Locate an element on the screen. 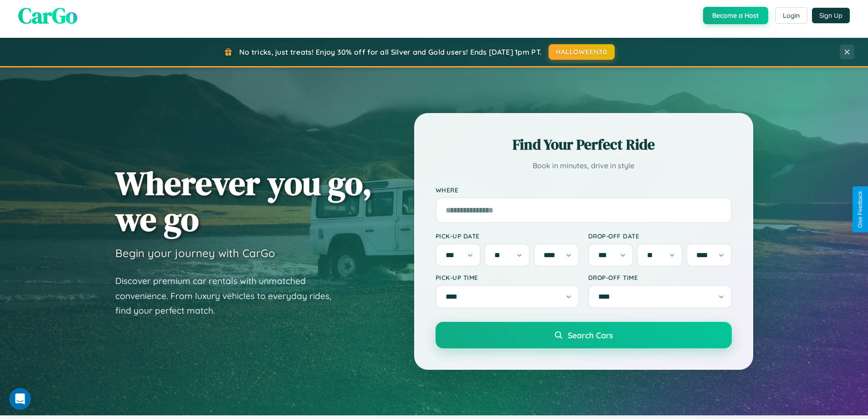 The width and height of the screenshot is (868, 419). button: Search Cars is located at coordinates (584, 335).